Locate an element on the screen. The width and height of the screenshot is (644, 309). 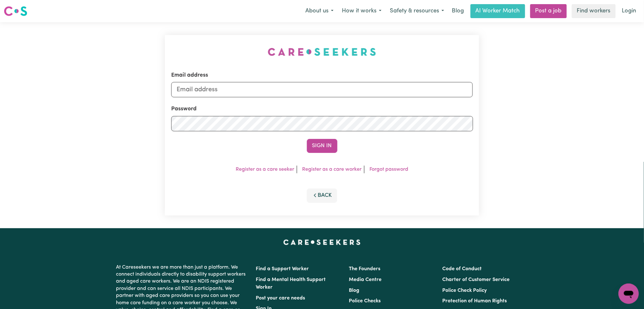
a: Charter of Customer Service is located at coordinates (476, 280).